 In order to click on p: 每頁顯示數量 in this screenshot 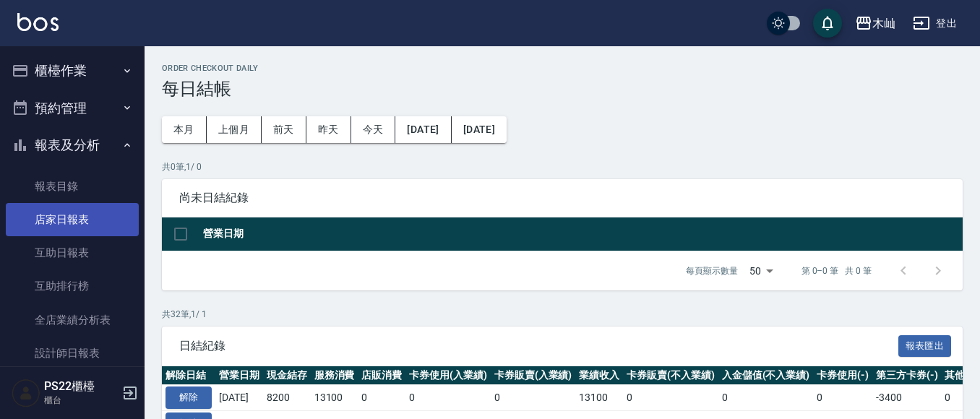, I will do `click(711, 271)`.